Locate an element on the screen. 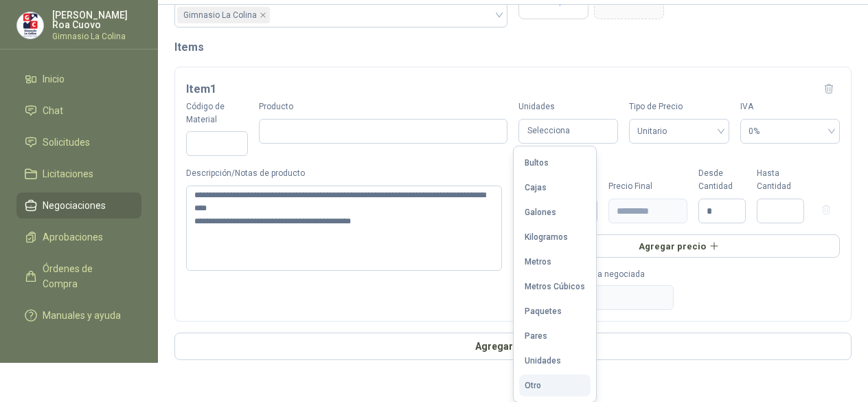  a: Órdenes de Compra is located at coordinates (79, 277).